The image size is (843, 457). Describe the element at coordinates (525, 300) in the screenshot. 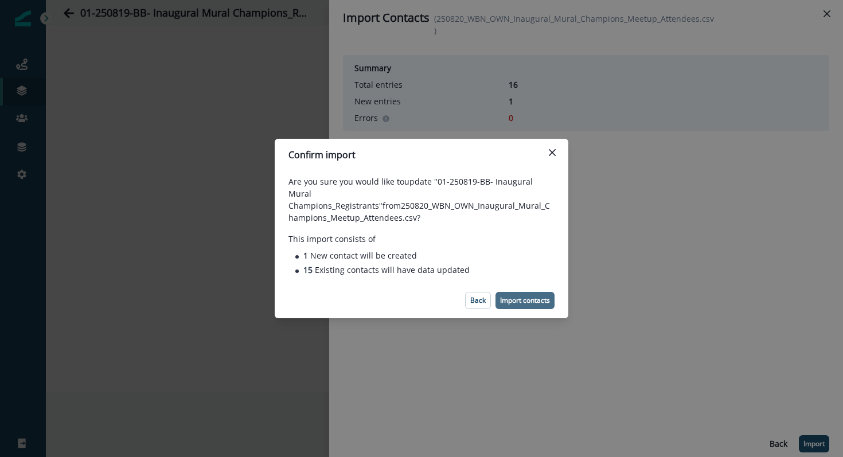

I see `button: Import contacts` at that location.